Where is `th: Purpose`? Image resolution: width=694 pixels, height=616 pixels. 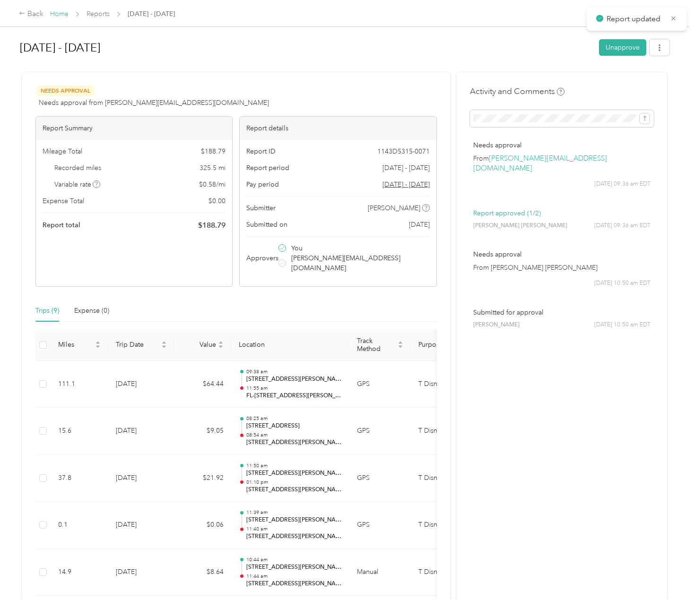 th: Purpose is located at coordinates (446, 345).